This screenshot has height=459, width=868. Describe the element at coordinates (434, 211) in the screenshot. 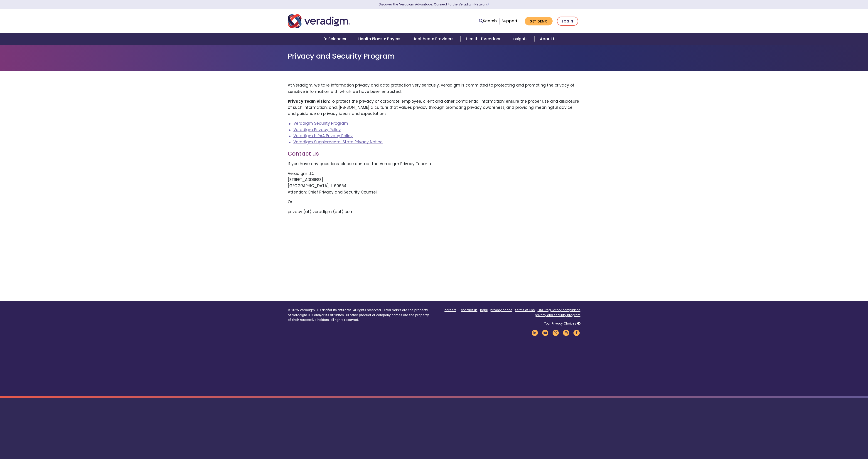

I see `p: privacy (at) veradigm (dot) com` at that location.